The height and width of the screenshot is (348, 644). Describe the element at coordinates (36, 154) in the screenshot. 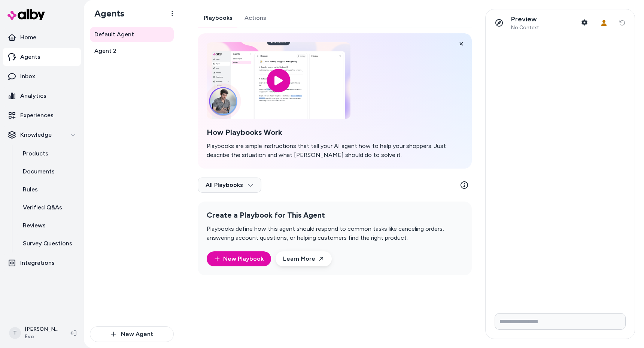

I see `p: Products` at that location.